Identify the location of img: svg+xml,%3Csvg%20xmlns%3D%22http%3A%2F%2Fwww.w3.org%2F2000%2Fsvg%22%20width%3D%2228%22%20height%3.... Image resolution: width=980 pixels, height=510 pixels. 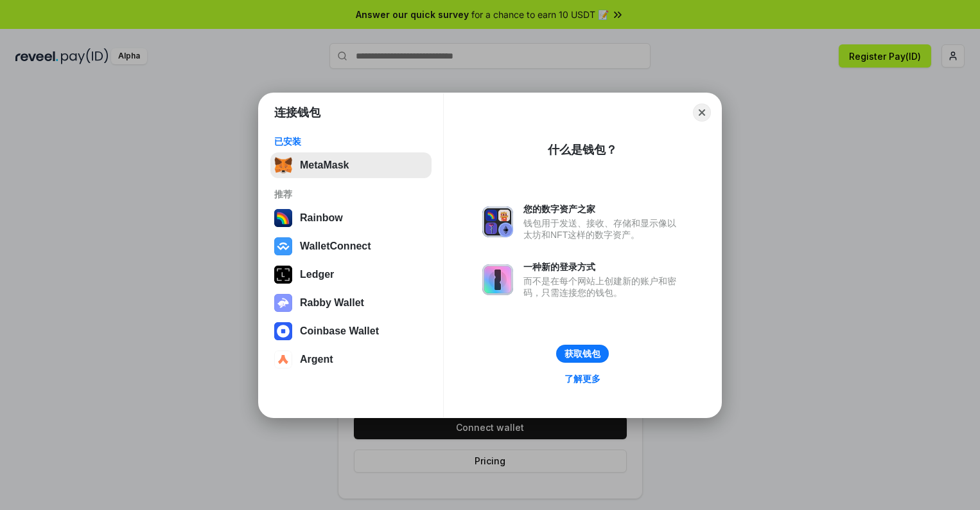
(283, 274).